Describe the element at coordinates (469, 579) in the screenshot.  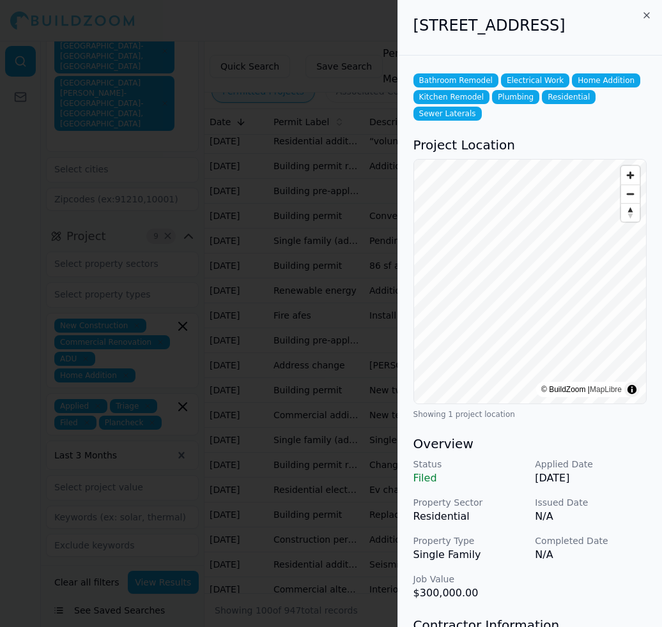
I see `p: Job Value` at that location.